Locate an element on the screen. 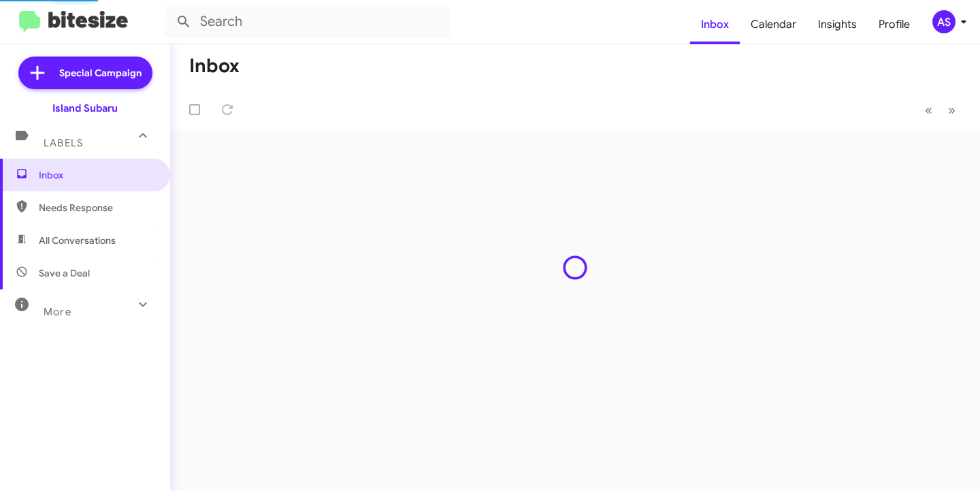 Image resolution: width=980 pixels, height=491 pixels. a: Insights is located at coordinates (837, 24).